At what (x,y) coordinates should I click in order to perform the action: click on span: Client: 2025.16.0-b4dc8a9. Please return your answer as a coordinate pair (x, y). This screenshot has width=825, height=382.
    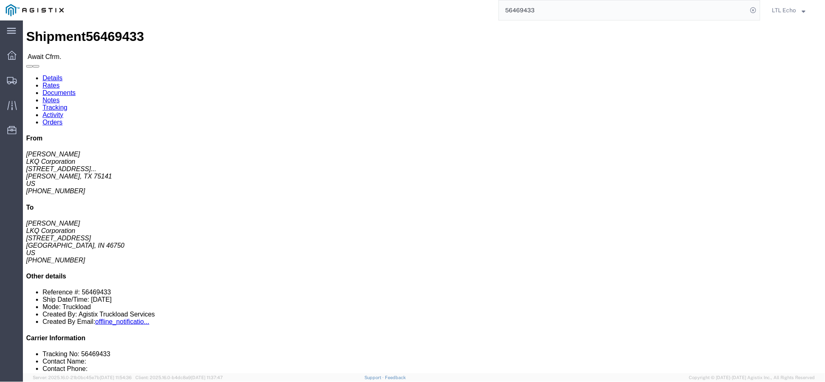
    Looking at the image, I should click on (179, 377).